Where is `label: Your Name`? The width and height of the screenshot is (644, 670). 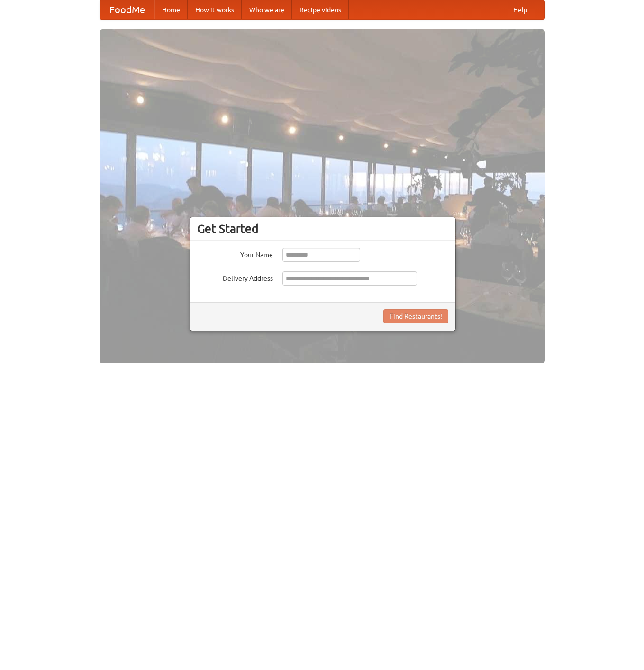 label: Your Name is located at coordinates (235, 254).